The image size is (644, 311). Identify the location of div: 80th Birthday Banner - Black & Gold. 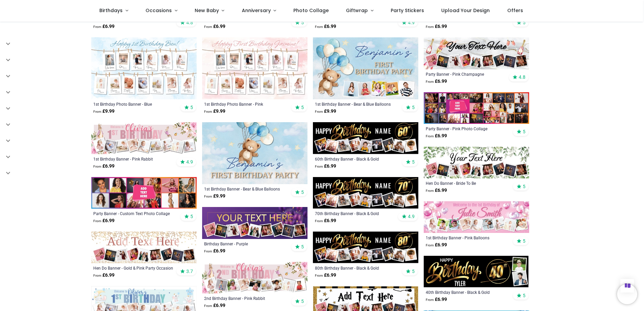
(356, 268).